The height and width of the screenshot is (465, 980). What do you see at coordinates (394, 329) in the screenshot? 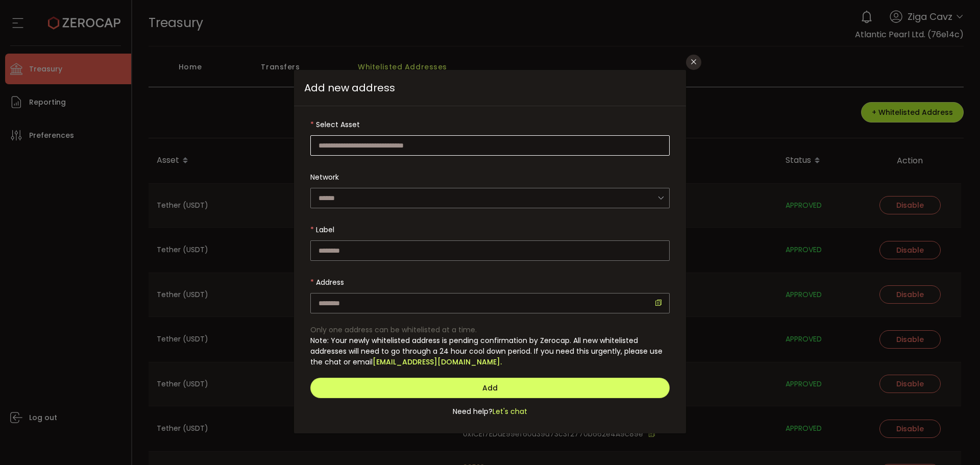
I see `span: Only one address can be whitelisted at a time.` at bounding box center [394, 329].